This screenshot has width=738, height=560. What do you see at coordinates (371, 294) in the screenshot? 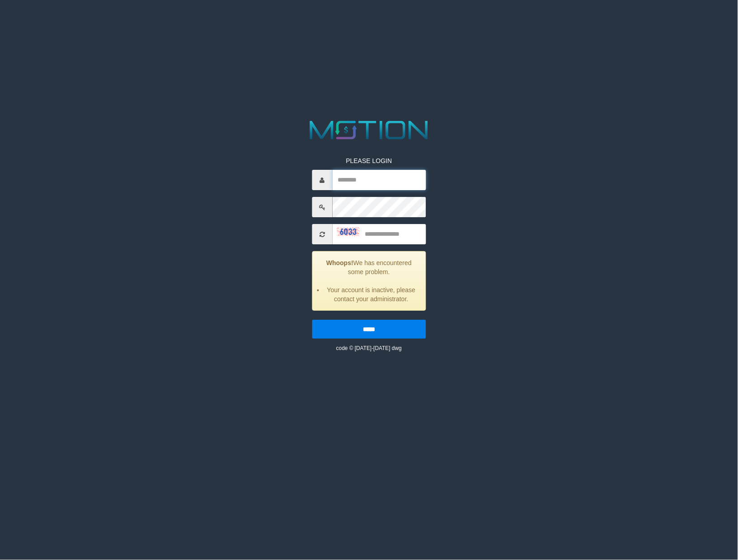
I see `li: Your account is inactive, please contact your administrator.` at bounding box center [371, 294].